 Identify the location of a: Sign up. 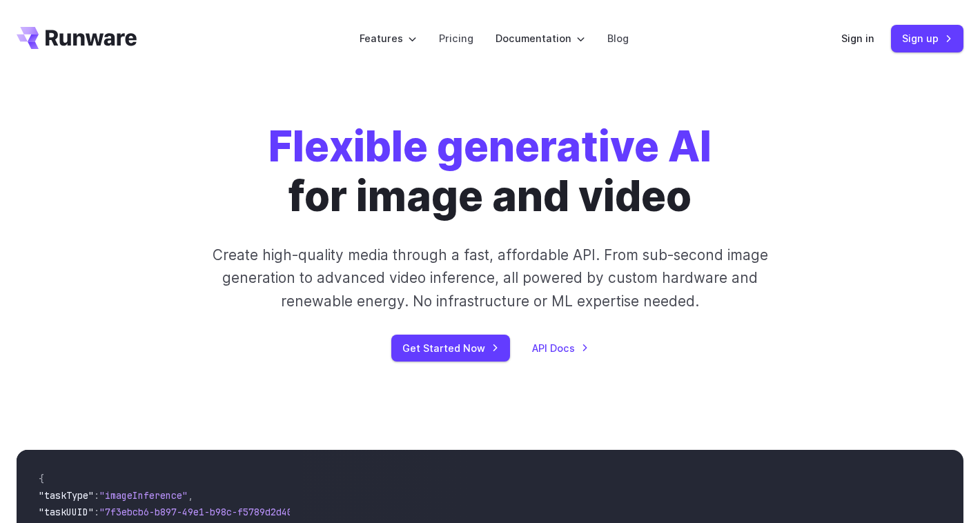
(927, 38).